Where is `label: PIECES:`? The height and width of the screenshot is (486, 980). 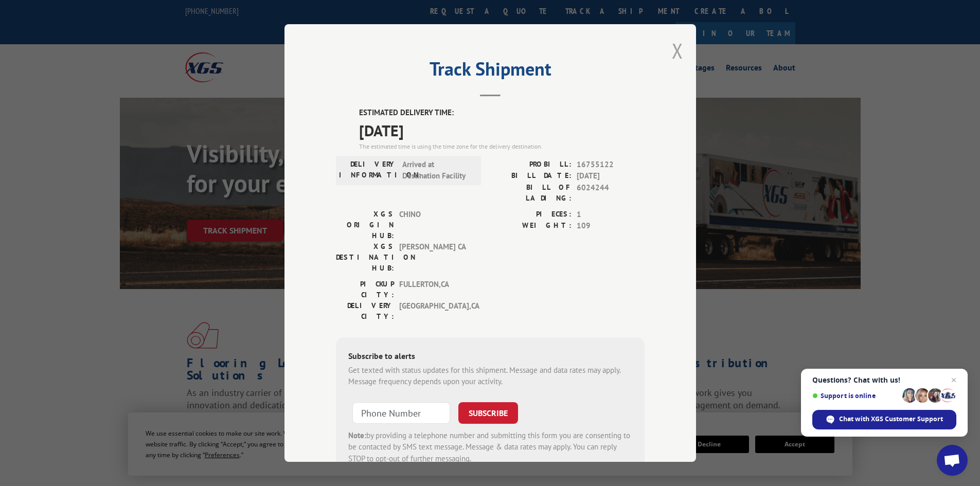 label: PIECES: is located at coordinates (531, 215).